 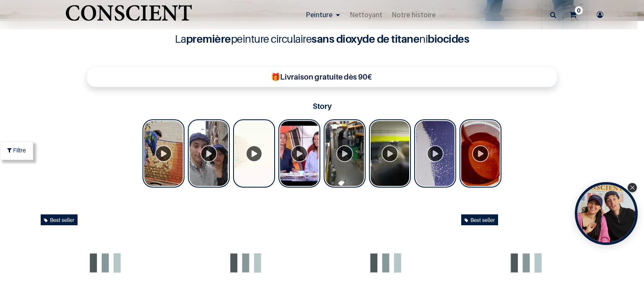 I want to click on span: Peinture, so click(x=319, y=14).